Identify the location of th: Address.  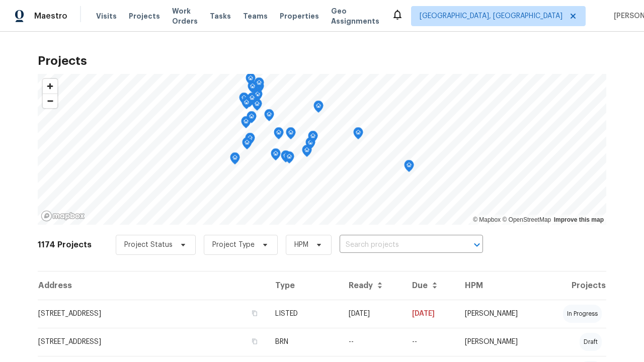
(153, 286).